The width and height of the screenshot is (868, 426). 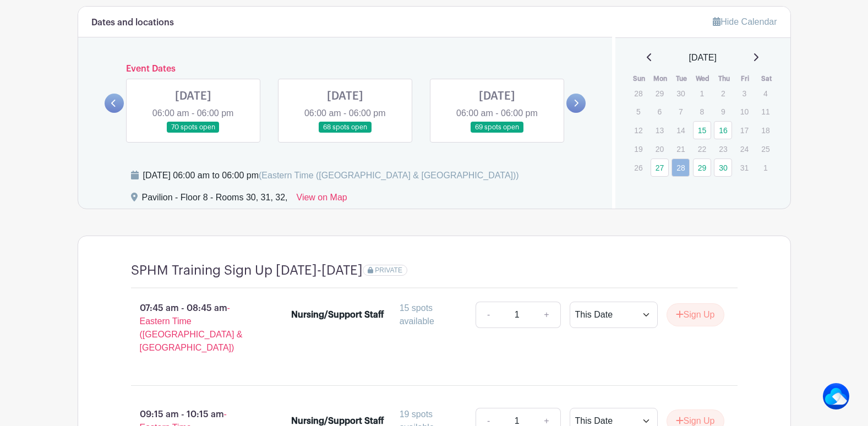 I want to click on a: 16, so click(x=722, y=130).